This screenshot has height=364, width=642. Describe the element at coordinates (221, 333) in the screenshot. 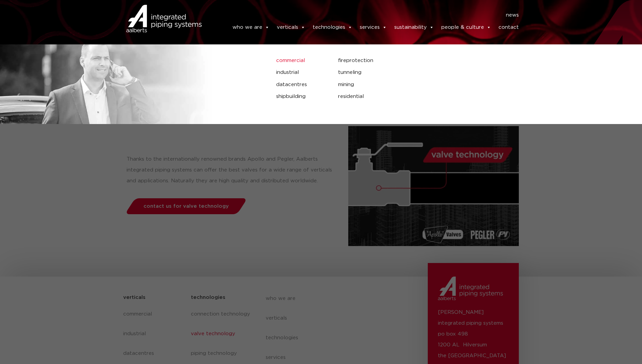

I see `a: valve technology` at that location.